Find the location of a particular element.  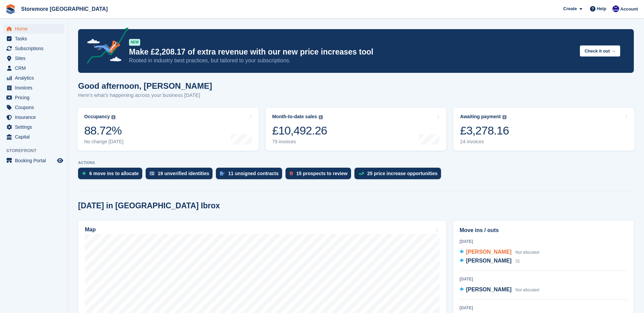

a: 19 unverified identities is located at coordinates (181, 175).